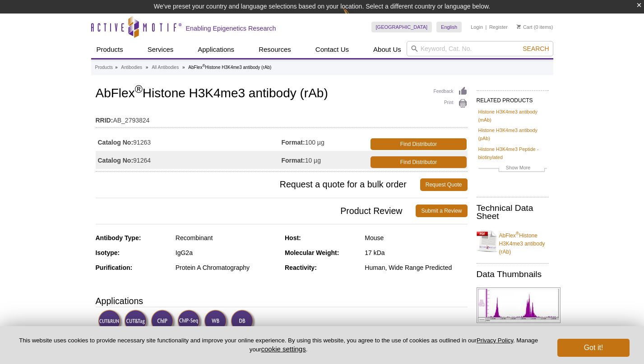 This screenshot has height=364, width=644. Describe the element at coordinates (512, 241) in the screenshot. I see `a: AbFlex®Histone H3K4me3 antibody (rAb)` at that location.